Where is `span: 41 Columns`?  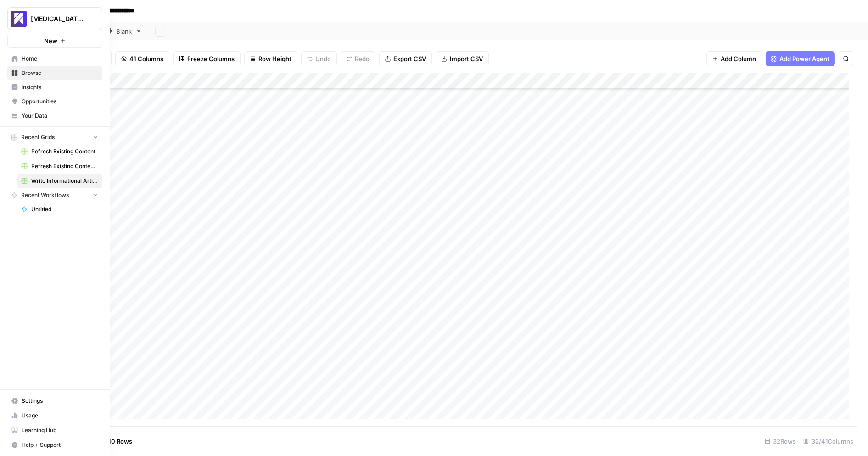 span: 41 Columns is located at coordinates (147, 58).